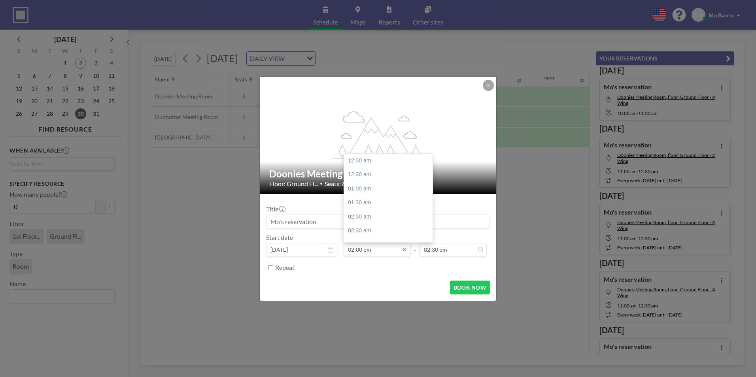  What do you see at coordinates (280, 238) in the screenshot?
I see `label: Start date` at bounding box center [280, 238].